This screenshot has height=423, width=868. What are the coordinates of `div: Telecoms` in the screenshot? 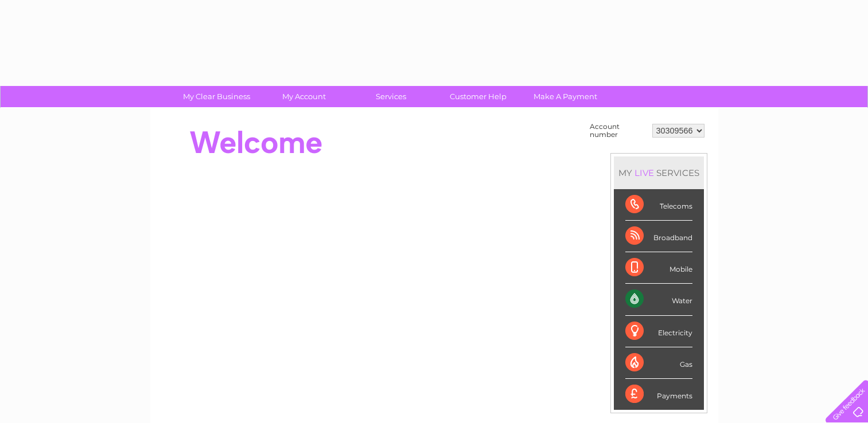 It's located at (659, 204).